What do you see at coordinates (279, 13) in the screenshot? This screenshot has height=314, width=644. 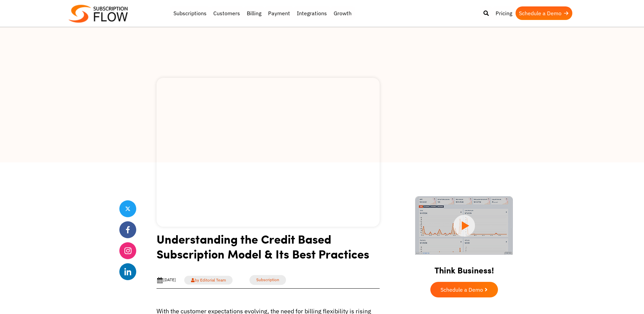 I see `a: Payment` at bounding box center [279, 13].